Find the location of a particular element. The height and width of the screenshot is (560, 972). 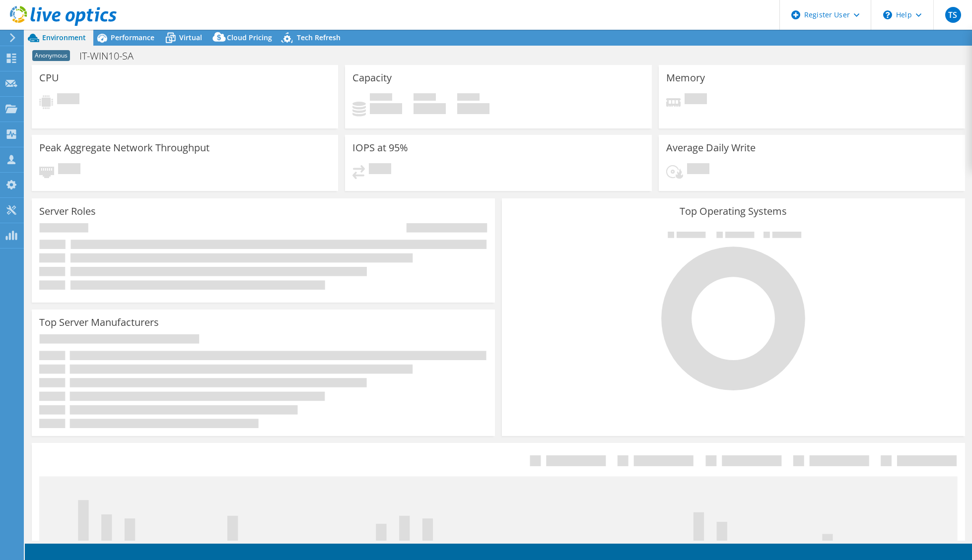

h3: IOPS at 95% is located at coordinates (380, 148).